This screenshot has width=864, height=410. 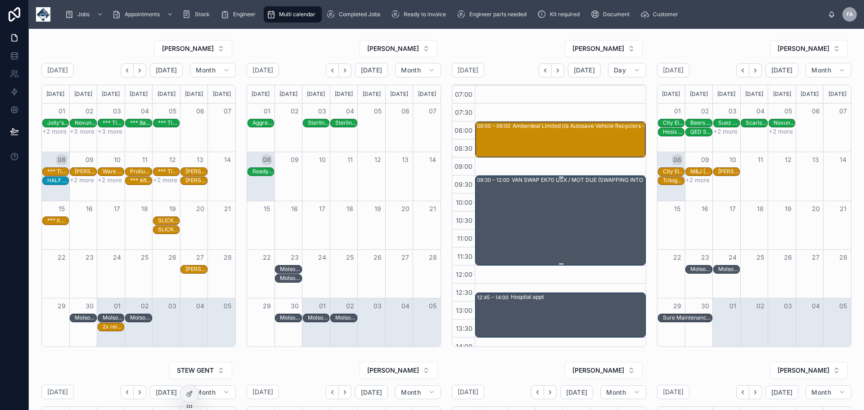 I want to click on div: Hesis Limited - 00321726 - 1 x install - pm - L7 9NJ, so click(x=673, y=132).